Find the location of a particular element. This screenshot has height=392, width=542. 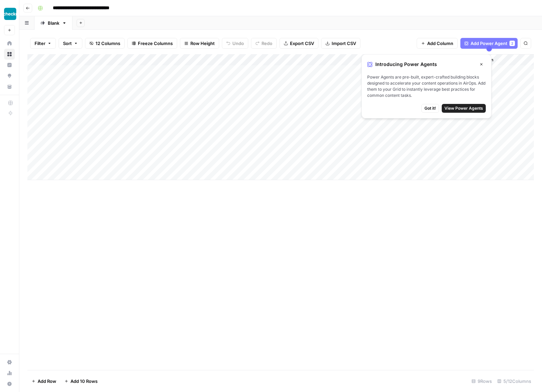

span: Add Column is located at coordinates (440, 43).